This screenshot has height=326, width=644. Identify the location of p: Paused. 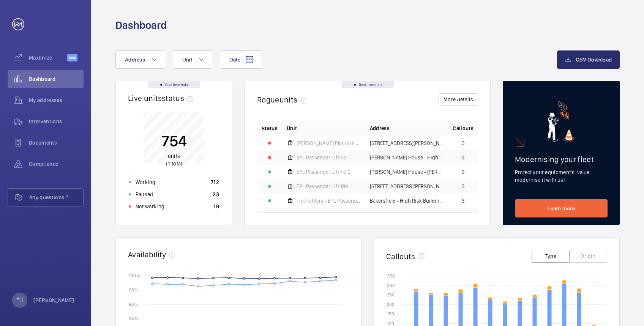
(144, 194).